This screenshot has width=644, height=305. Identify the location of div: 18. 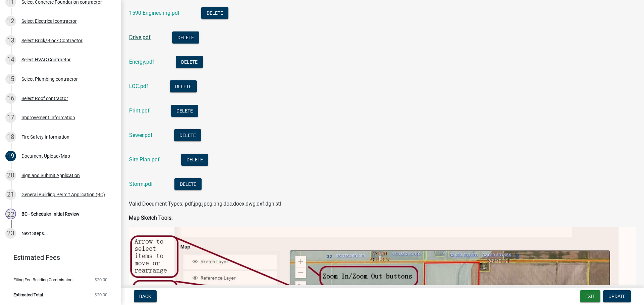
(11, 137).